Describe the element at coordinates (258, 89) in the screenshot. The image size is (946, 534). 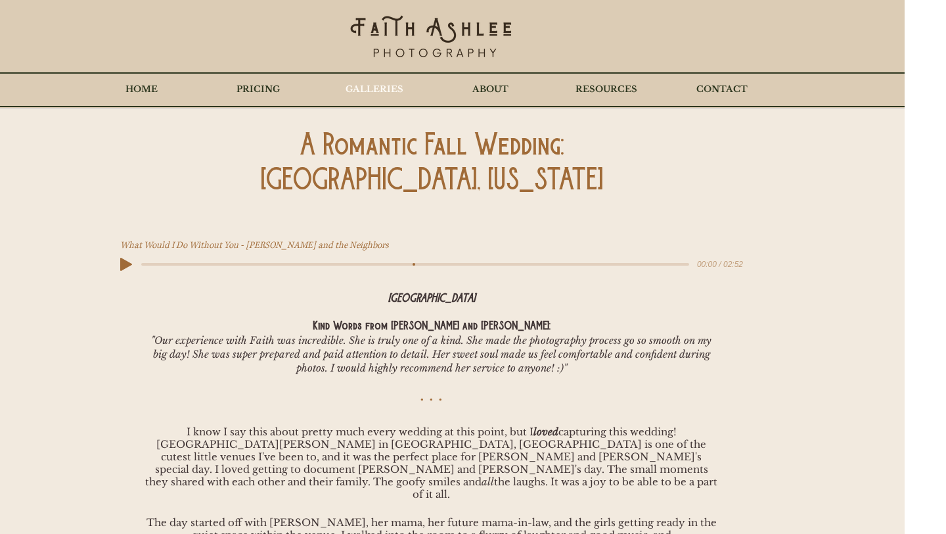
I see `p: PRICING` at that location.